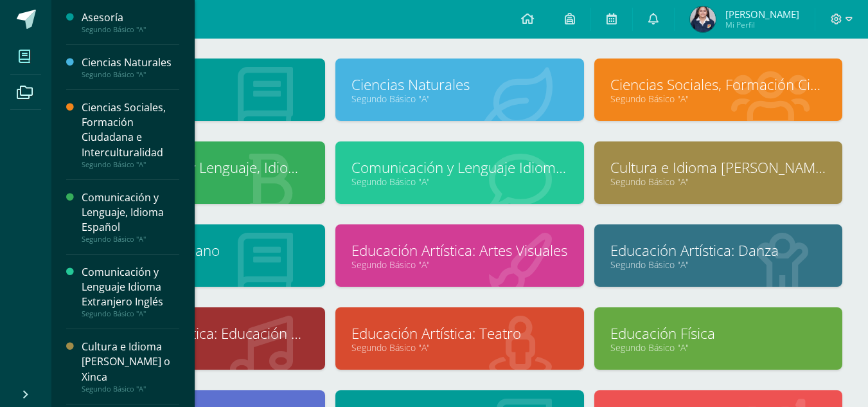 Image resolution: width=868 pixels, height=407 pixels. Describe the element at coordinates (718, 333) in the screenshot. I see `a: Educación Física` at that location.